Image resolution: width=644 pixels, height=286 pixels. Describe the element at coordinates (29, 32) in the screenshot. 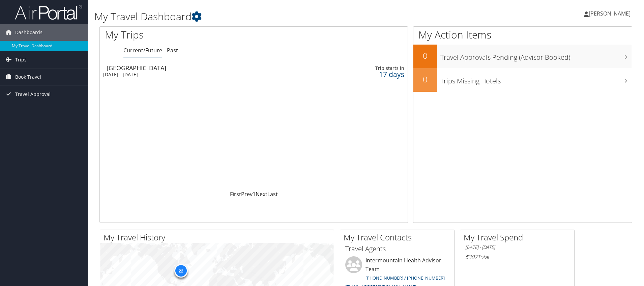

I see `span: Dashboards` at that location.